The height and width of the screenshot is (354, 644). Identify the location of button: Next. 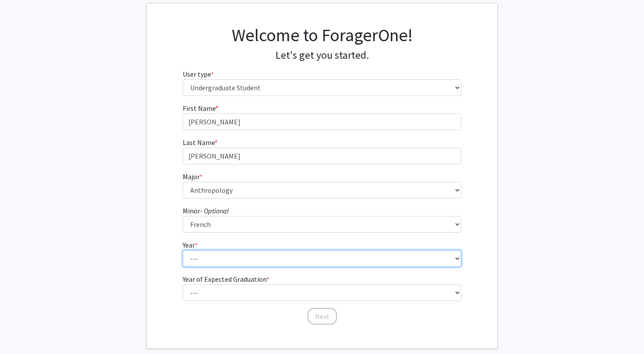
(322, 316).